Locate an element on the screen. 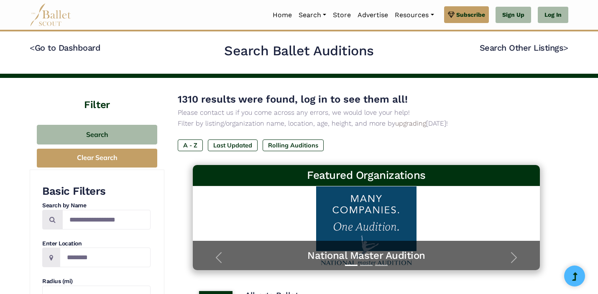 Image resolution: width=598 pixels, height=294 pixels. label: Rolling Auditions is located at coordinates (293, 145).